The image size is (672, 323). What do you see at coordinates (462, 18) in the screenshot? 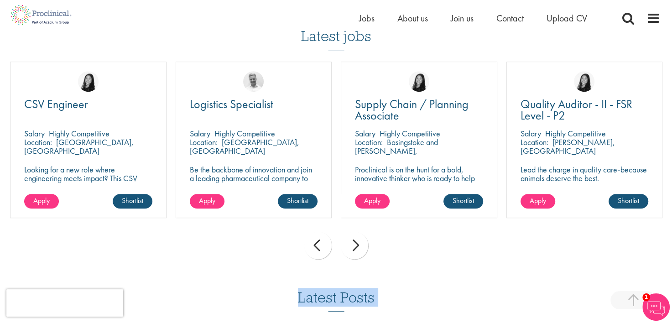
I see `span: Join us` at bounding box center [462, 18].